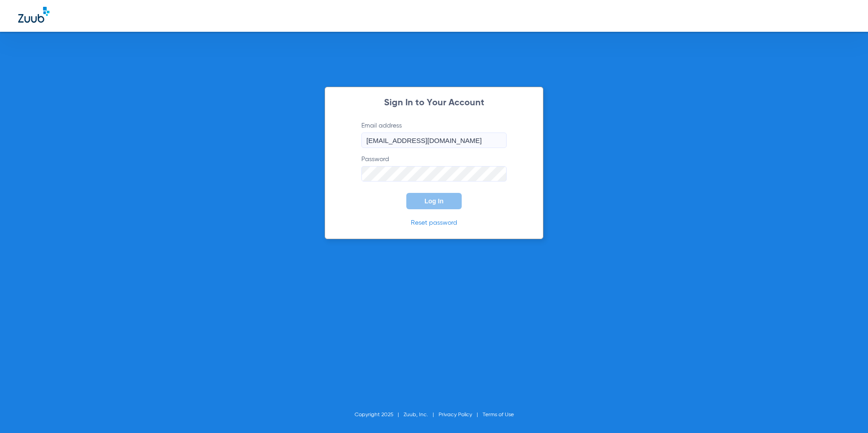 The height and width of the screenshot is (433, 868). I want to click on img: Zuub Logo, so click(34, 14).